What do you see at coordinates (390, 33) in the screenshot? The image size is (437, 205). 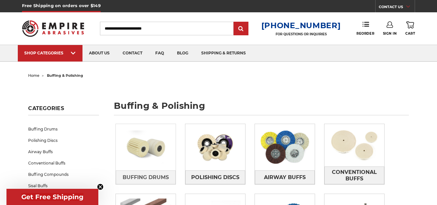 I see `span: Sign In` at bounding box center [390, 33].